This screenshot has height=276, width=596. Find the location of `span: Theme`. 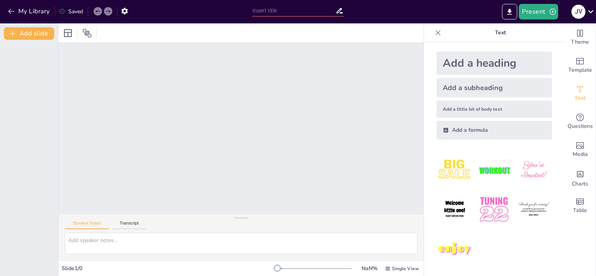

span: Theme is located at coordinates (580, 42).